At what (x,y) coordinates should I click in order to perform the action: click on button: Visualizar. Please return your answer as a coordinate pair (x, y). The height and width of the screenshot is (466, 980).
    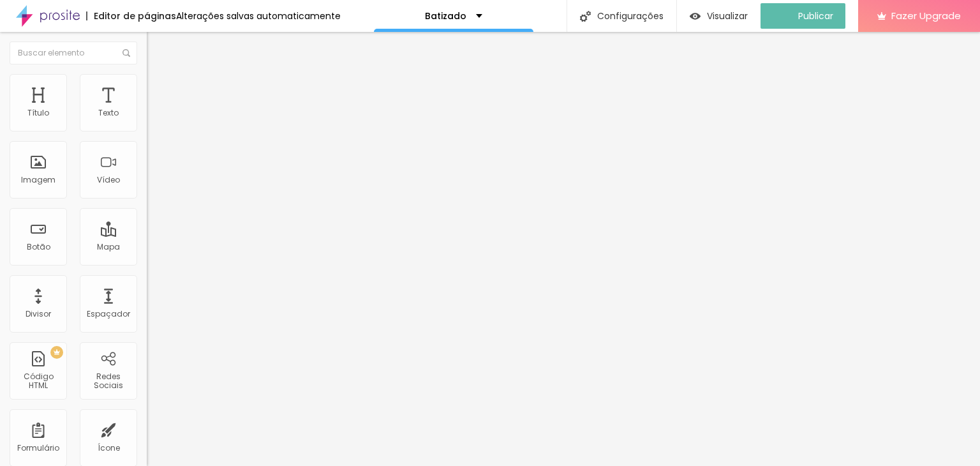
    Looking at the image, I should click on (718, 16).